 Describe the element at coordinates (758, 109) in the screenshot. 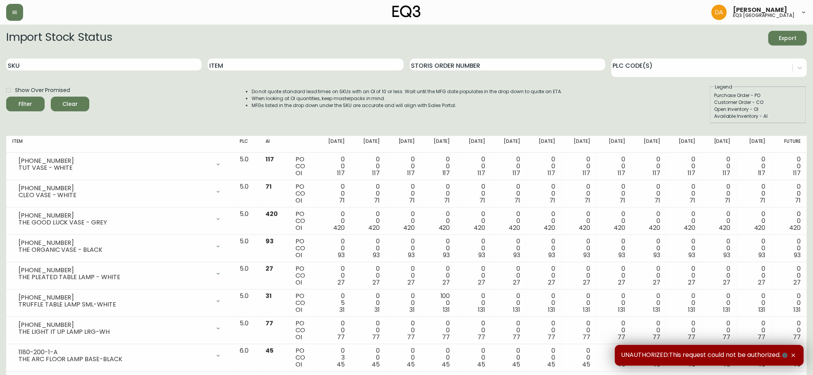

I see `div: Open Inventory - OI` at that location.